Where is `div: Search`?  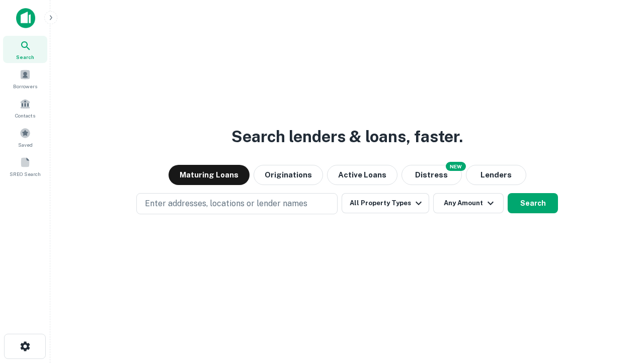 div: Search is located at coordinates (25, 49).